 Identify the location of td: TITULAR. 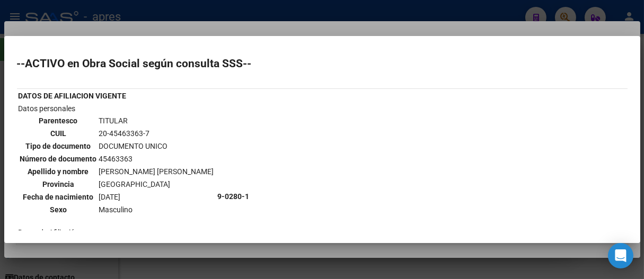
(157, 121).